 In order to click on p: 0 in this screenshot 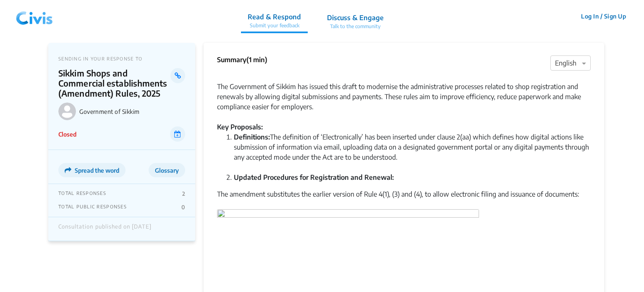, I will do `click(183, 207)`.